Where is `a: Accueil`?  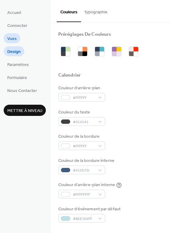
a: Accueil is located at coordinates (14, 12).